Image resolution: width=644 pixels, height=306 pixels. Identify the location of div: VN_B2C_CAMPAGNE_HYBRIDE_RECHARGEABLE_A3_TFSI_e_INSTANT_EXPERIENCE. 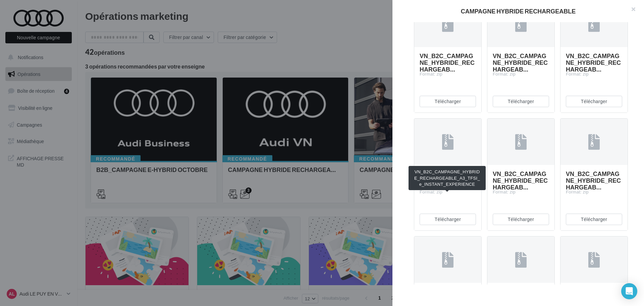
(447, 178).